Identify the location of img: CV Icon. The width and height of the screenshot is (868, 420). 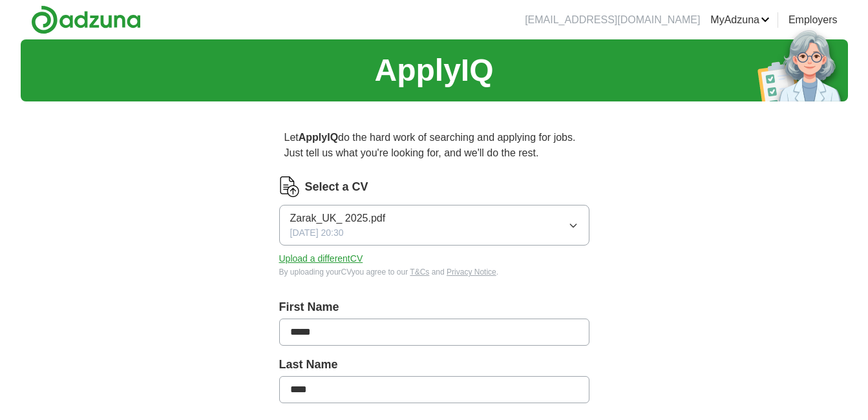
(289, 187).